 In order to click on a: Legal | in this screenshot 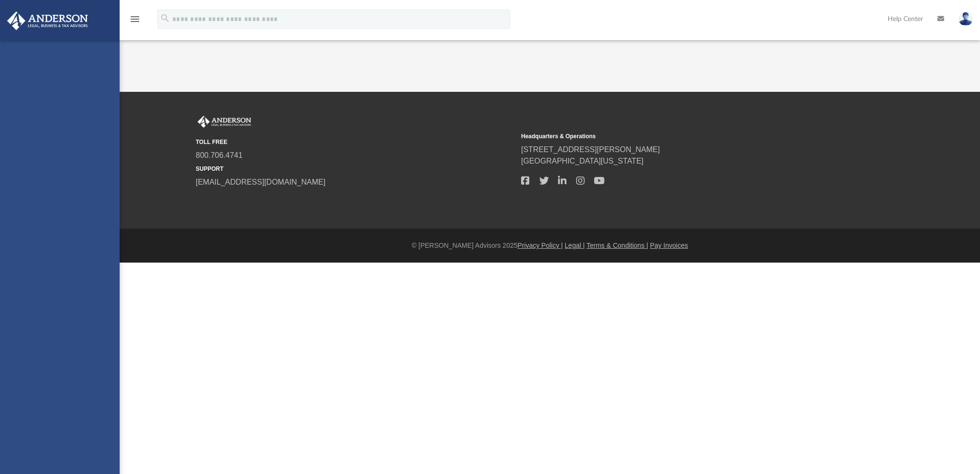, I will do `click(575, 245)`.